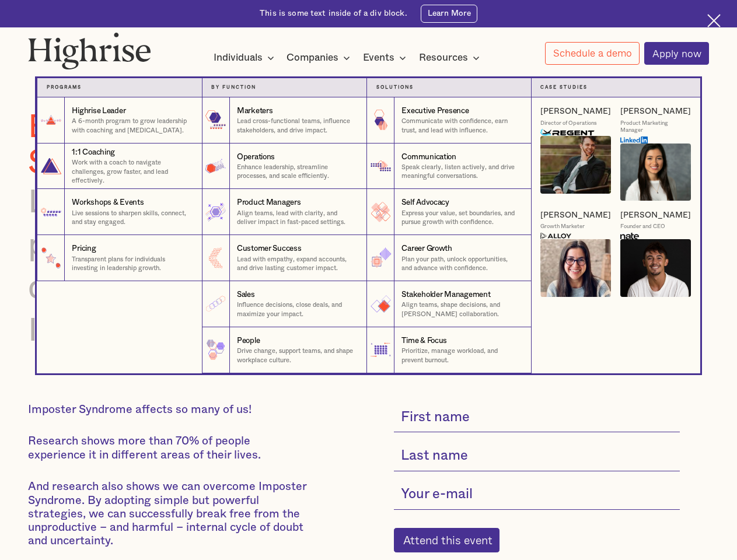 The width and height of the screenshot is (737, 560). What do you see at coordinates (395, 87) in the screenshot?
I see `strong: Solutions` at bounding box center [395, 87].